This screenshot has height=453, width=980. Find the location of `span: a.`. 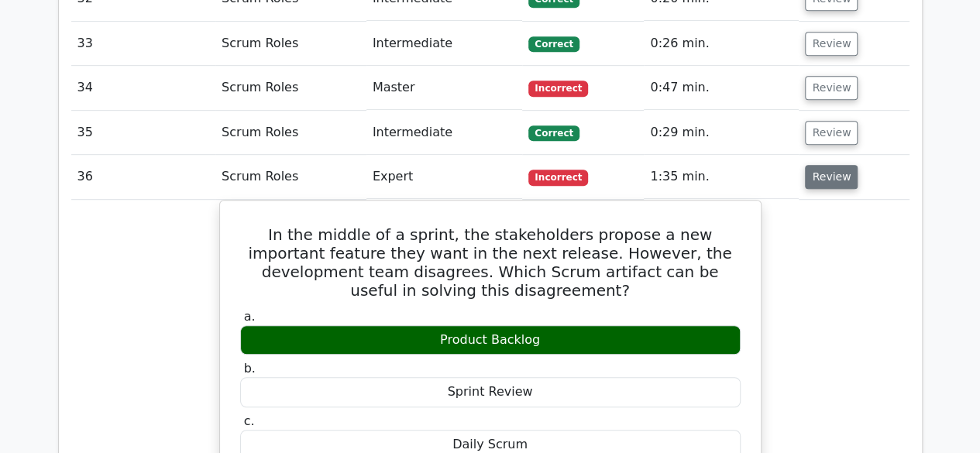

span: a. is located at coordinates (249, 316).